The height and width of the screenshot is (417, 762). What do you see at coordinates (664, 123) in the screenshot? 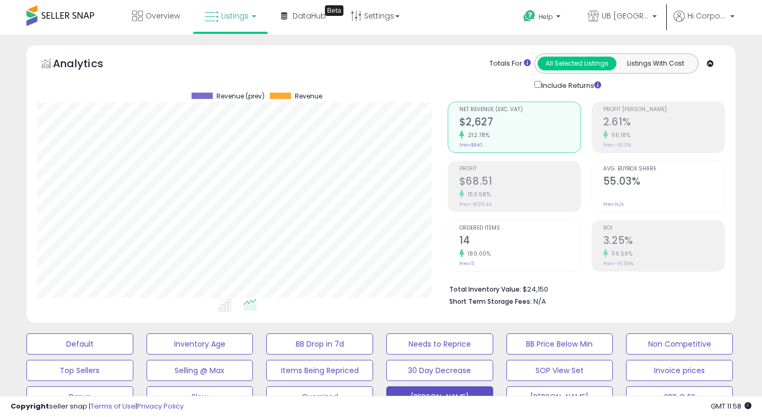
I see `h2: 2.61%` at bounding box center [664, 123].